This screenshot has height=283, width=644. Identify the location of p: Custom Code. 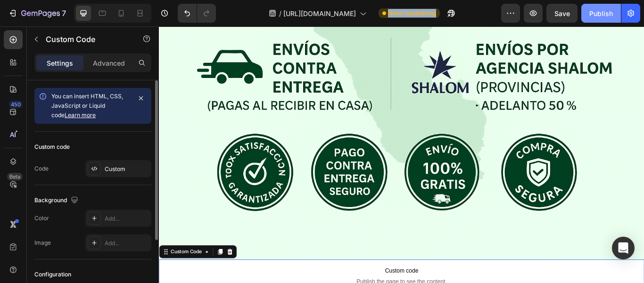
(86, 39).